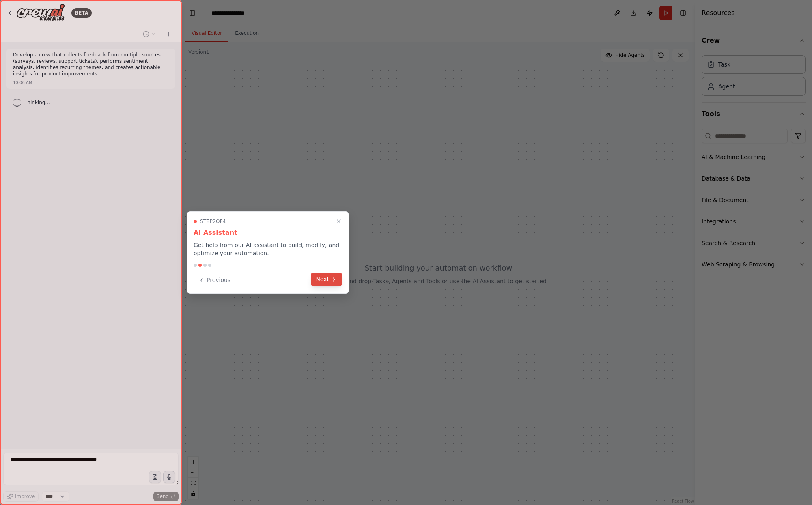 The height and width of the screenshot is (505, 812). I want to click on button: Previous, so click(214, 279).